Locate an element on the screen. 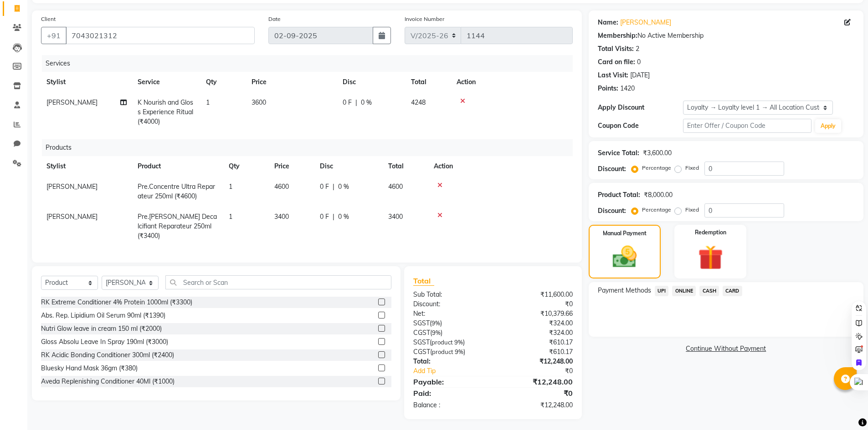 This screenshot has height=430, width=868. div: Abs. Rep. Lipidium Oil Serum 90ml (₹1390) is located at coordinates (103, 316).